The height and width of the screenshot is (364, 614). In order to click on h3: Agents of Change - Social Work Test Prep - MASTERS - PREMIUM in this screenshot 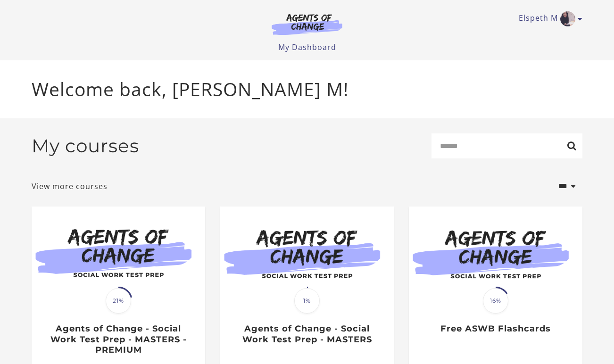, I will do `click(118, 339)`.